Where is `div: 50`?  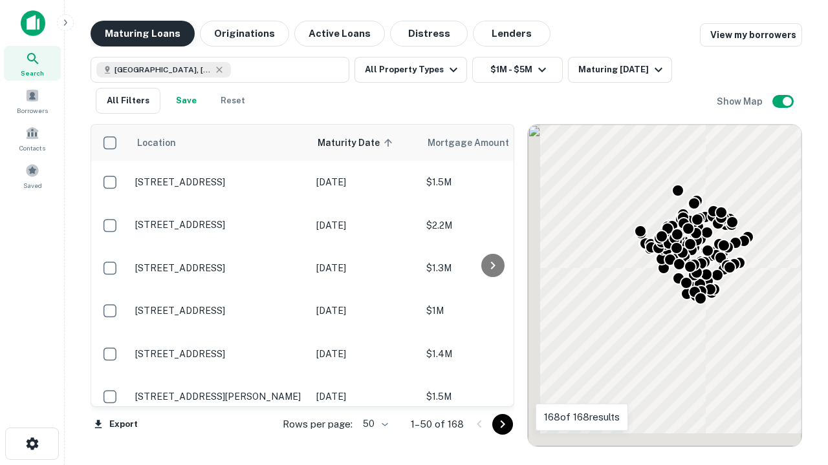 div: 50 is located at coordinates (374, 424).